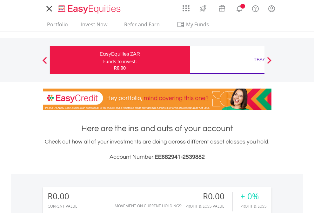 The height and width of the screenshot is (213, 314). Describe the element at coordinates (157, 150) in the screenshot. I see `div: Check out how all of your investments are doing across different asset classes you hold.` at that location.